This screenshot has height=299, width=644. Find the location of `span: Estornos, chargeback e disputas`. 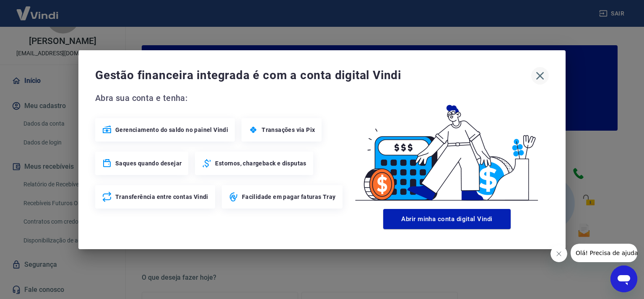

span: Estornos, chargeback e disputas is located at coordinates (260, 164).